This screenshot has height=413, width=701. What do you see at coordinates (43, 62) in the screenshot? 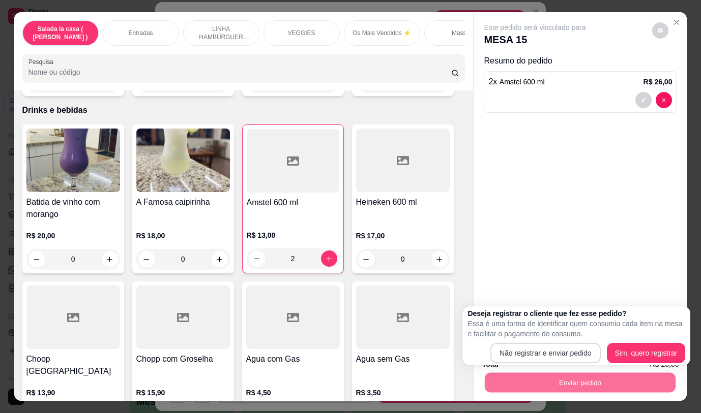
I see `label: Pesquisa` at bounding box center [43, 62].